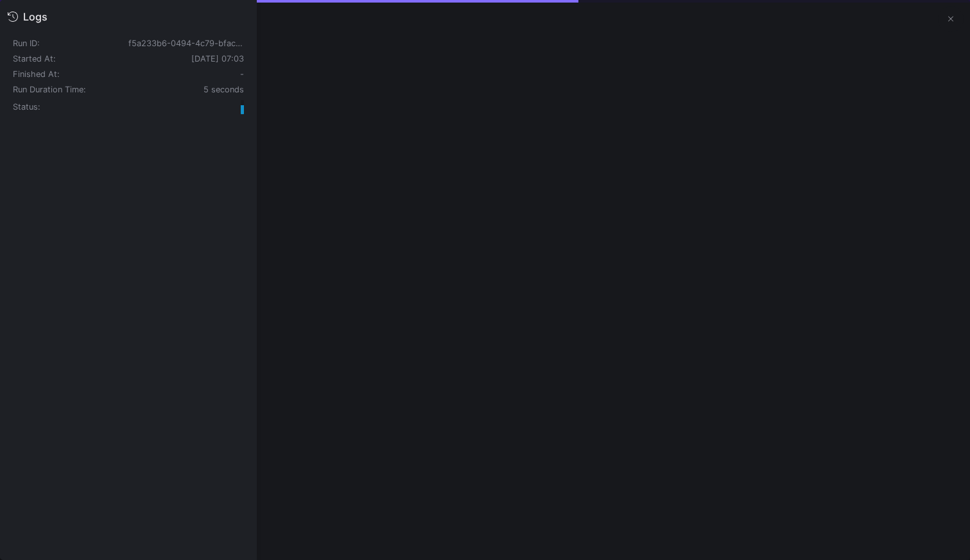 Image resolution: width=970 pixels, height=560 pixels. What do you see at coordinates (71, 107) in the screenshot?
I see `div: Status:` at bounding box center [71, 107].